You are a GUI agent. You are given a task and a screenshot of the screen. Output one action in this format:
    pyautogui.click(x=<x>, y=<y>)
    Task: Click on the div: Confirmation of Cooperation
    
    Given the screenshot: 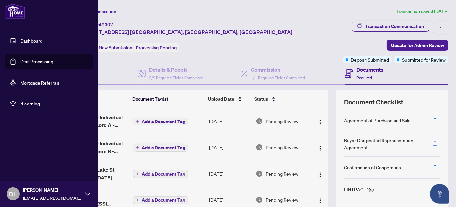 What is the action you would take?
    pyautogui.click(x=373, y=167)
    